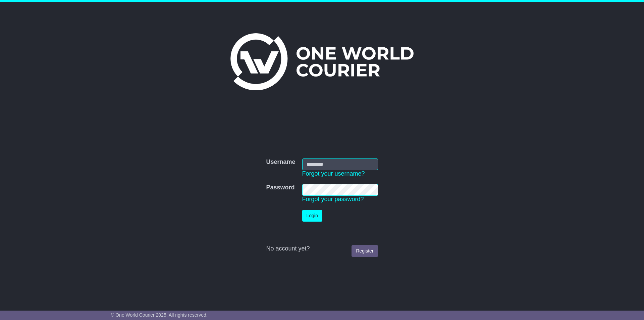  I want to click on button: Login, so click(312, 215).